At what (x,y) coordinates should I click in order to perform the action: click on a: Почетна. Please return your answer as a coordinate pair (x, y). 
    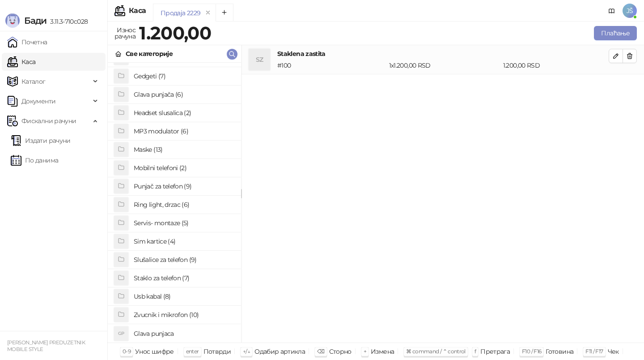
    Looking at the image, I should click on (27, 42).